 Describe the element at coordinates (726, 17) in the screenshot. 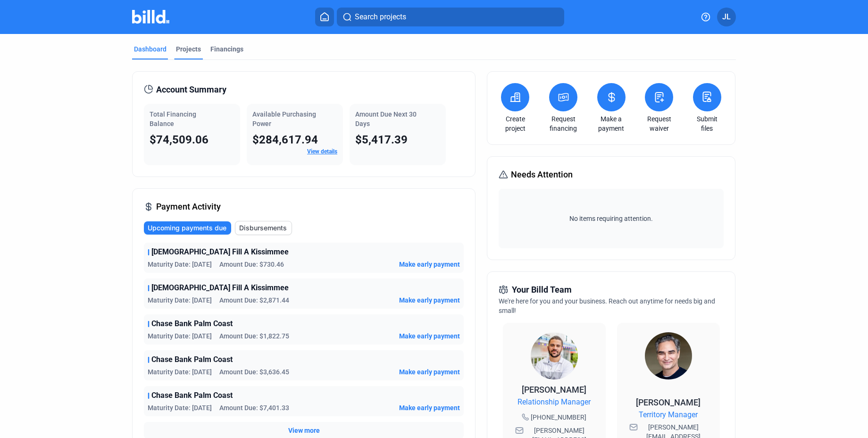

I see `span: JL` at that location.